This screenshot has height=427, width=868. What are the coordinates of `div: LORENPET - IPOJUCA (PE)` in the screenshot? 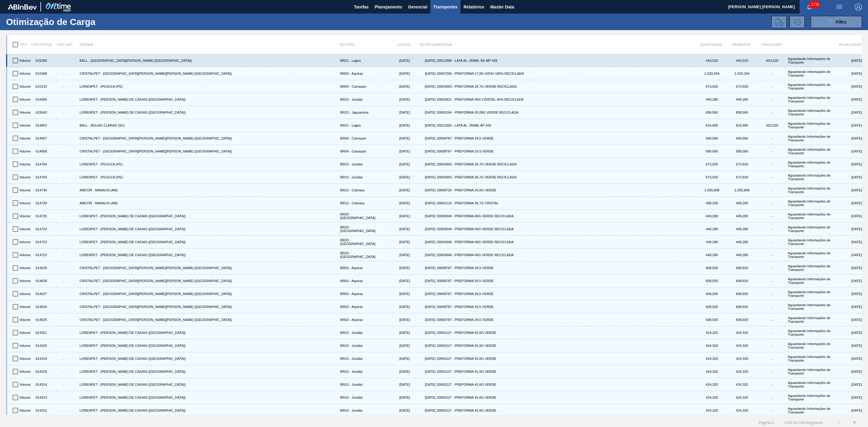 It's located at (208, 177).